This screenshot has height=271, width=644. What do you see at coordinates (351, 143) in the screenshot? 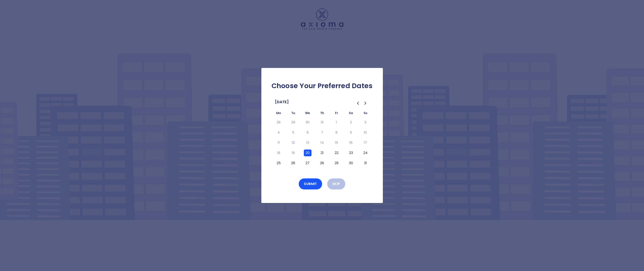
I see `button: Saturday, August 16th, 2025` at bounding box center [351, 143].